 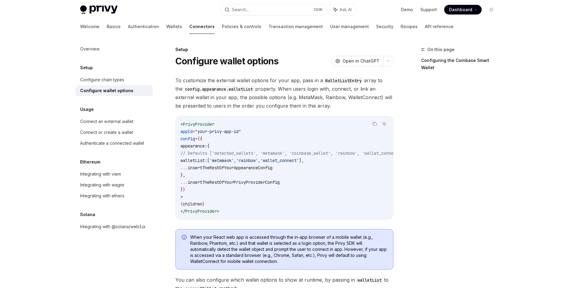 What do you see at coordinates (174, 27) in the screenshot?
I see `a: Wallets` at bounding box center [174, 27].